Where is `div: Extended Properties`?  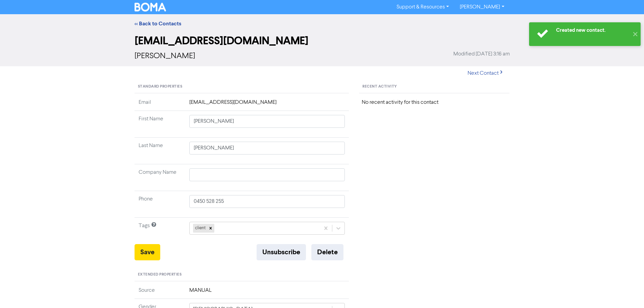
div: Extended Properties is located at coordinates (242, 275).